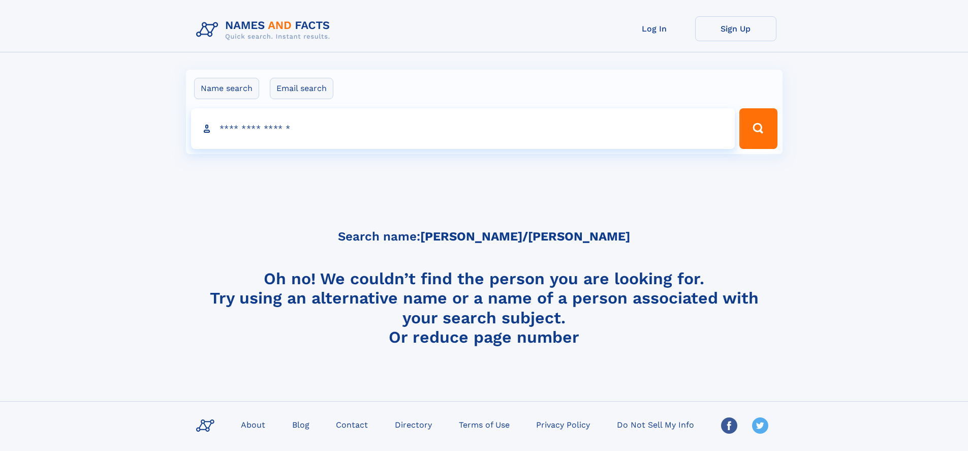 The height and width of the screenshot is (451, 968). What do you see at coordinates (760, 425) in the screenshot?
I see `img: Twitter` at bounding box center [760, 425].